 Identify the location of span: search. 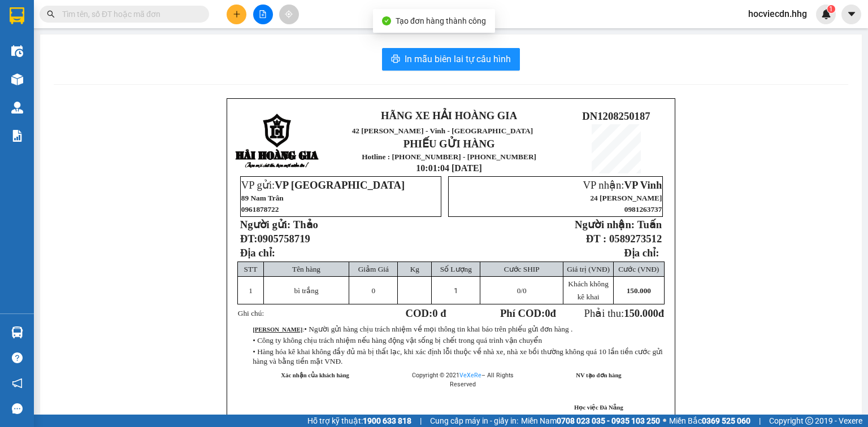
(50, 14).